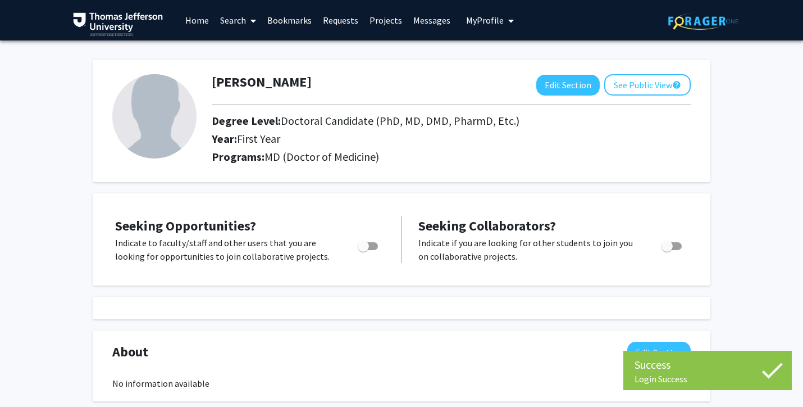 This screenshot has height=407, width=803. I want to click on span: First Year, so click(258, 138).